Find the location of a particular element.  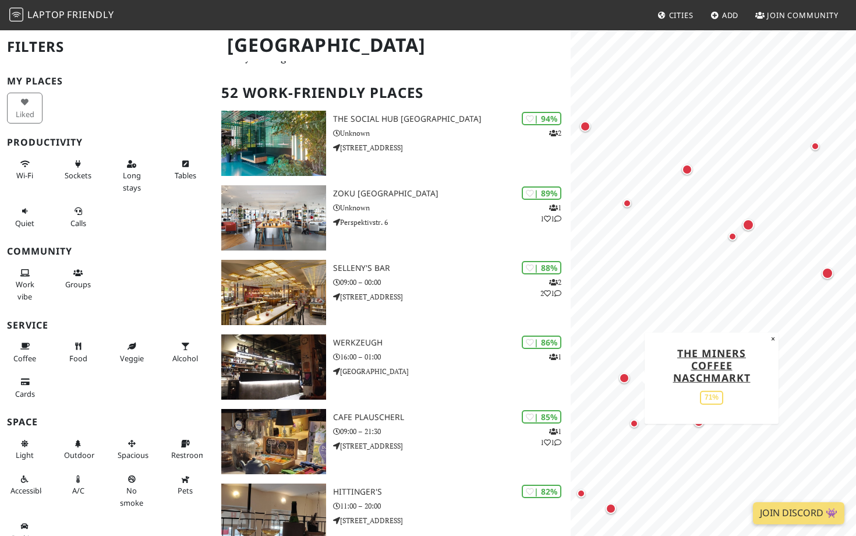

a: Join Discord 👾 is located at coordinates (798, 513).